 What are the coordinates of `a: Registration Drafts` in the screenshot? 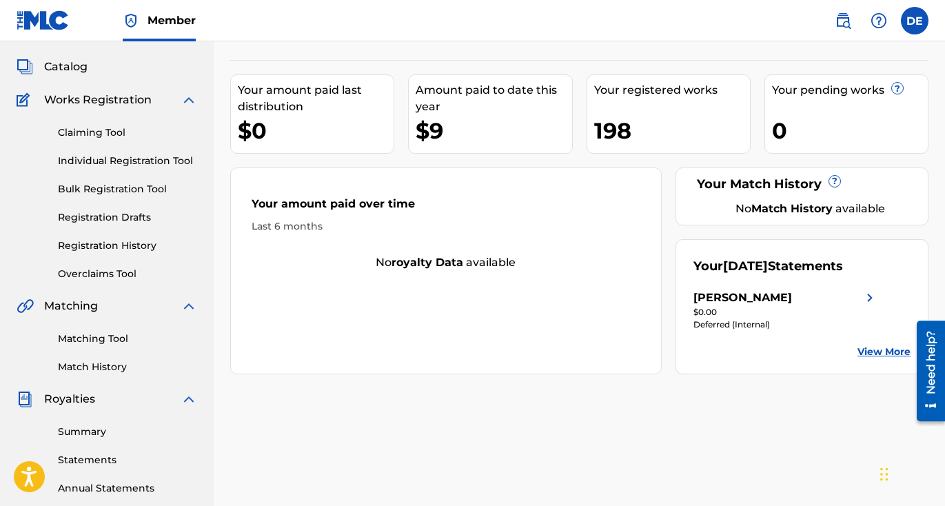 It's located at (127, 217).